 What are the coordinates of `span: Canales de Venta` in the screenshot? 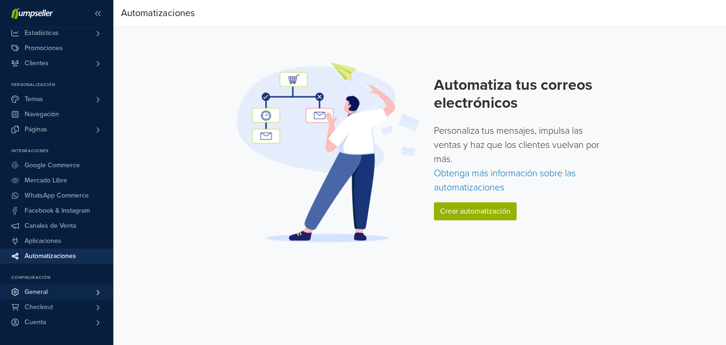 It's located at (50, 226).